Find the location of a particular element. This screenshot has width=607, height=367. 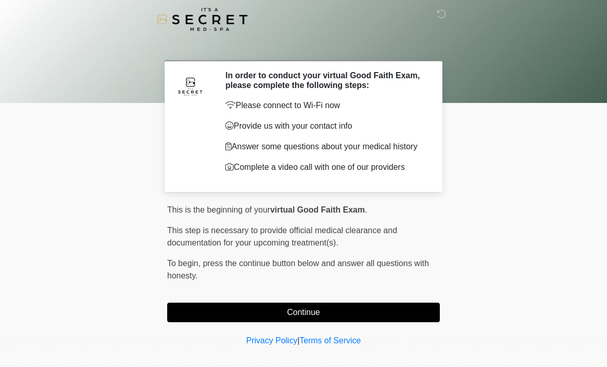

button: Continue is located at coordinates (304, 313).